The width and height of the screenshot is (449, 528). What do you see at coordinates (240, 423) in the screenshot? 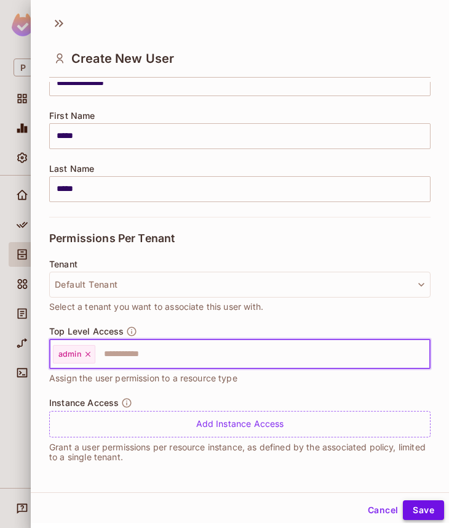
I see `div: Add Instance Access` at bounding box center [240, 423].